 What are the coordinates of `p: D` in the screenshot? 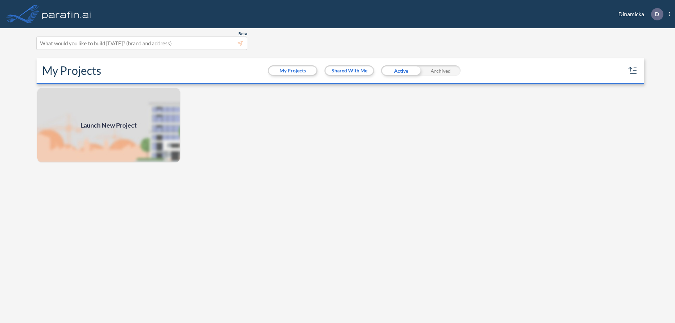 It's located at (657, 14).